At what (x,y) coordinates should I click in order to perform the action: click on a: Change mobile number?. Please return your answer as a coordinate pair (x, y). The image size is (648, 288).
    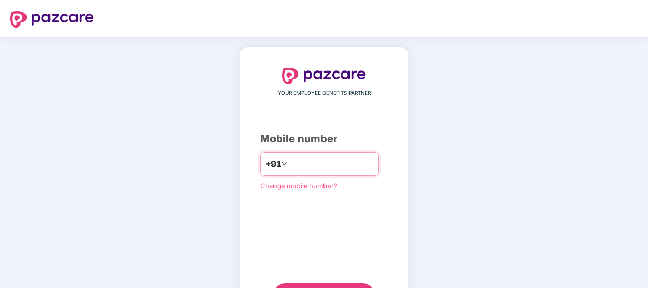
    Looking at the image, I should click on (299, 186).